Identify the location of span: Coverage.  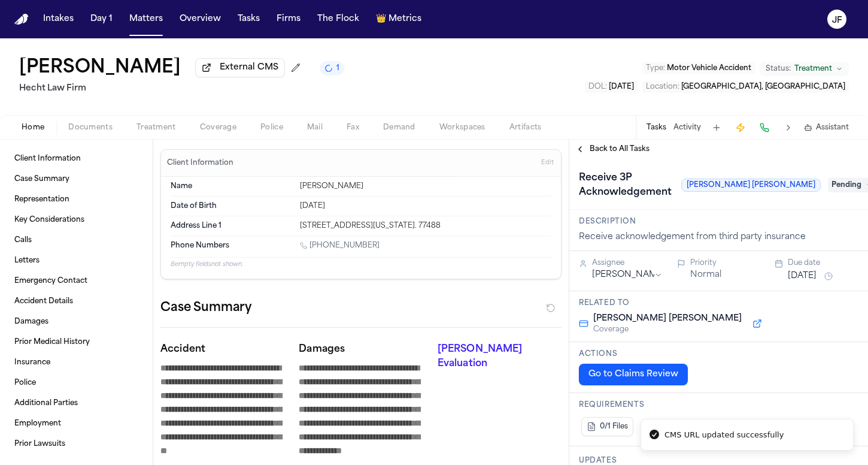
(668, 329).